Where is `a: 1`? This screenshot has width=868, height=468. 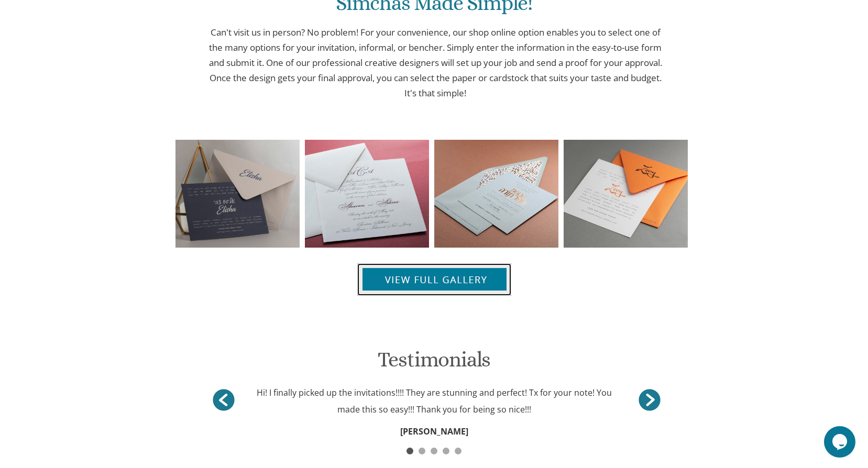
a: 1 is located at coordinates (410, 445).